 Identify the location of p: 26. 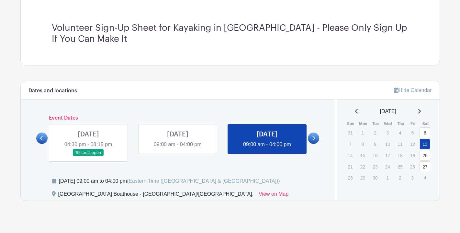
(412, 166).